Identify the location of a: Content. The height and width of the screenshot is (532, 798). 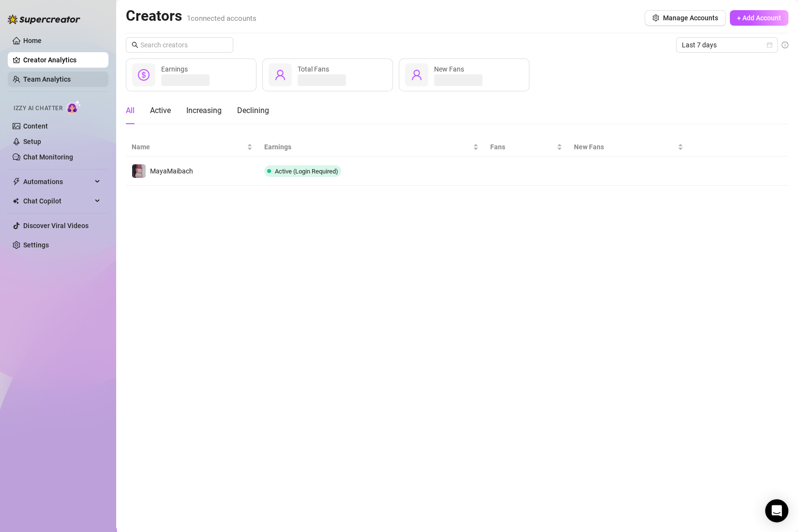
(35, 126).